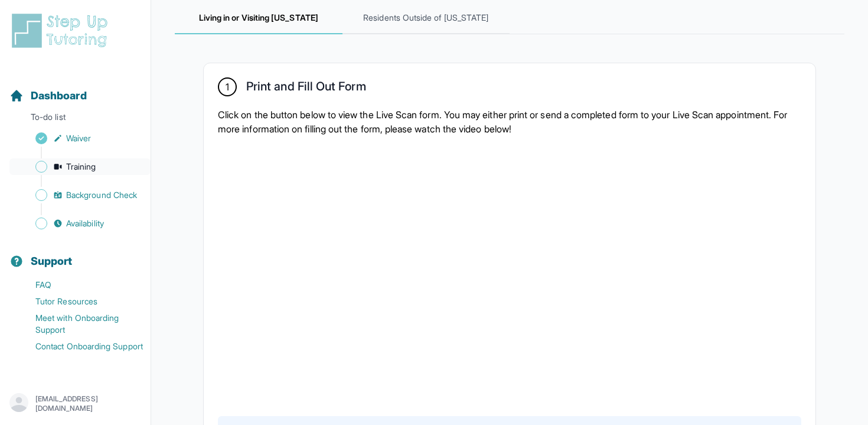  I want to click on p: To-do list, so click(75, 119).